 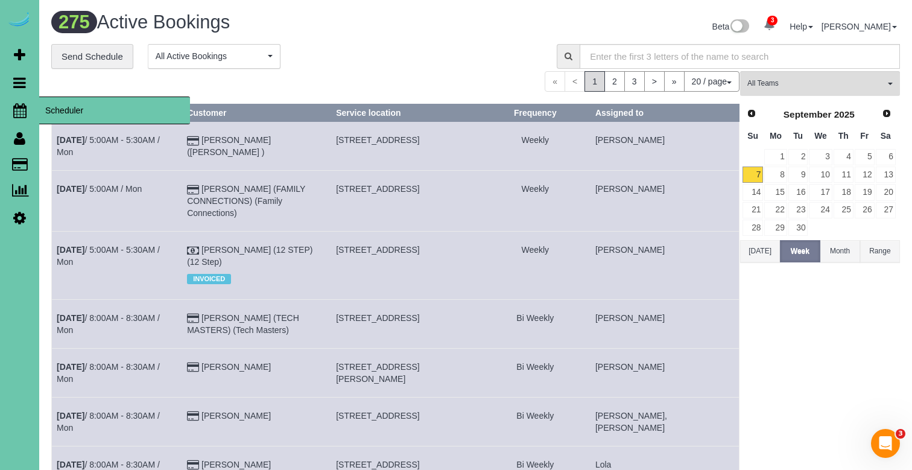 I want to click on a: 10, so click(x=820, y=174).